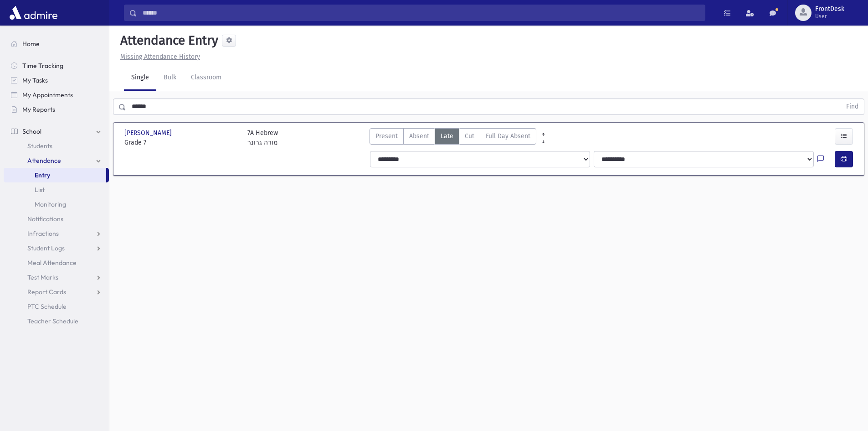  Describe the element at coordinates (830, 16) in the screenshot. I see `span: User` at that location.